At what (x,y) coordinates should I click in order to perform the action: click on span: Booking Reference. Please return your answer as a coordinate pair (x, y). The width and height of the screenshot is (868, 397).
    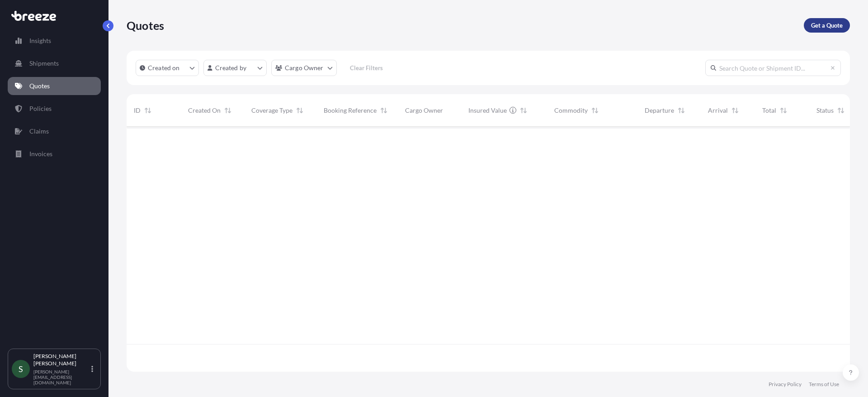
    Looking at the image, I should click on (350, 110).